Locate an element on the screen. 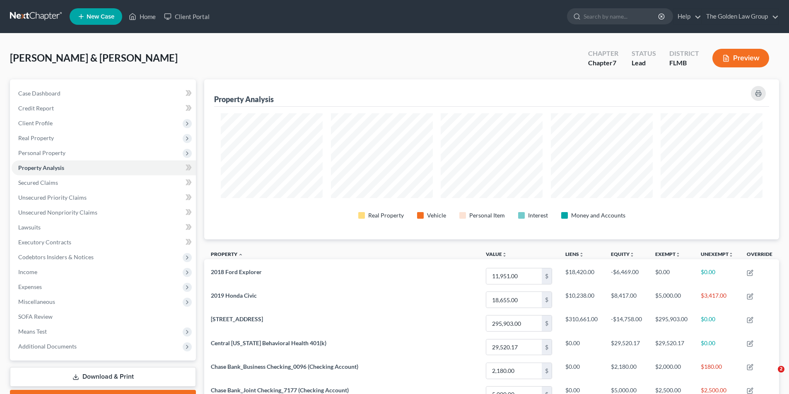 The height and width of the screenshot is (394, 789). div: Money and Accounts is located at coordinates (598, 216).